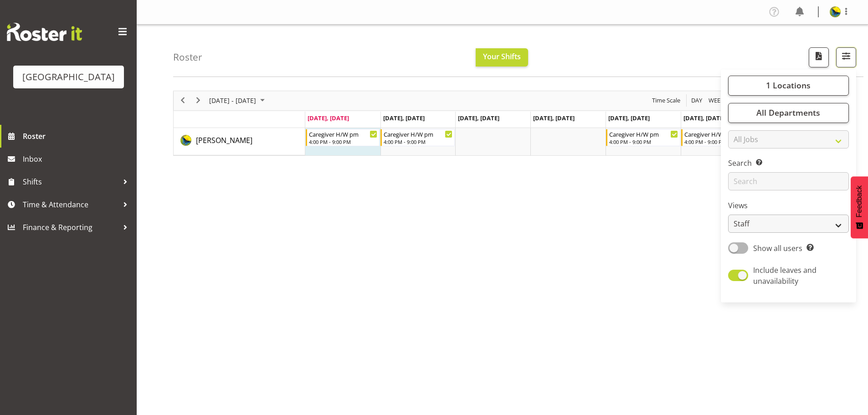 Image resolution: width=868 pixels, height=415 pixels. Describe the element at coordinates (859, 201) in the screenshot. I see `span: Feedback` at that location.